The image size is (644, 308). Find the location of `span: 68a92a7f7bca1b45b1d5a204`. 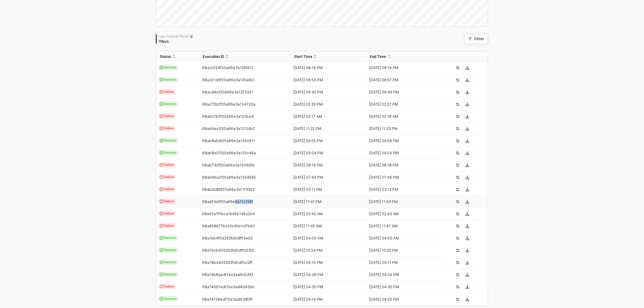

span: 68a92a7f7bca1b45b1d5a204 is located at coordinates (228, 214).